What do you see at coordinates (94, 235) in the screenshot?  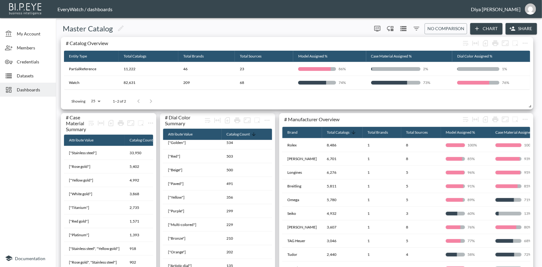 I see `th: ["Platinum"]` at bounding box center [94, 235].